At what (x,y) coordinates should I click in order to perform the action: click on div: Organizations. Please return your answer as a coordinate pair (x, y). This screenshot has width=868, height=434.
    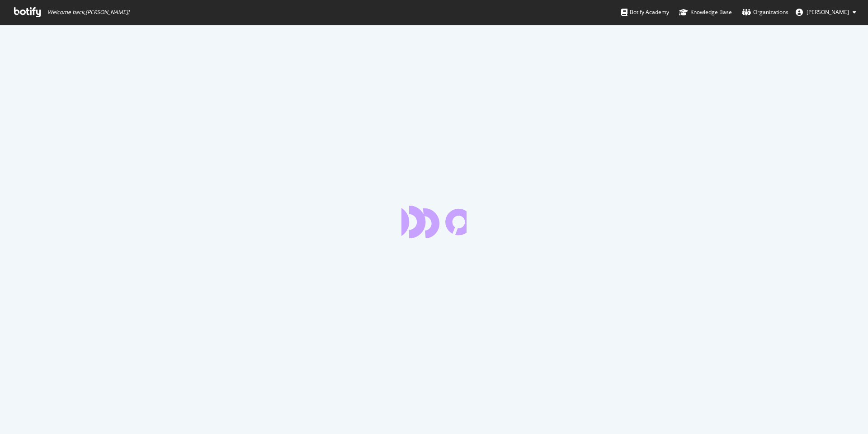
    Looking at the image, I should click on (765, 13).